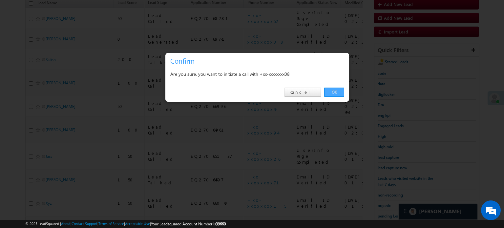 This screenshot has width=504, height=228. What do you see at coordinates (334, 92) in the screenshot?
I see `a: OK` at bounding box center [334, 92].